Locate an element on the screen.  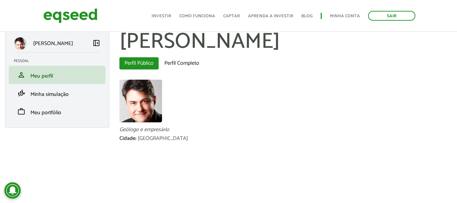
span: person is located at coordinates (21, 75).